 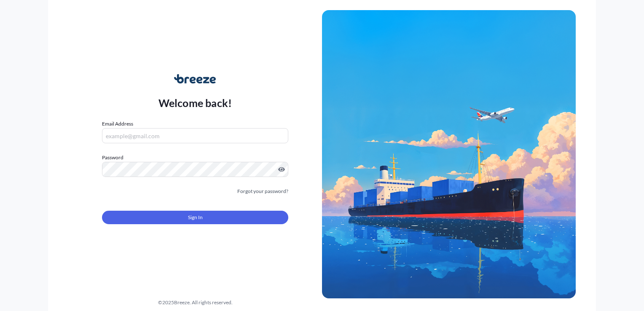 What do you see at coordinates (195, 303) in the screenshot?
I see `div: © 2025 Breeze. All rights reserved.` at bounding box center [195, 303].